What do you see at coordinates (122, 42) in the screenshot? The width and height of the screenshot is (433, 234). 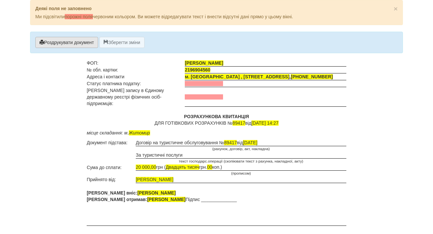 I see `button: Зберегти зміни` at bounding box center [122, 42].